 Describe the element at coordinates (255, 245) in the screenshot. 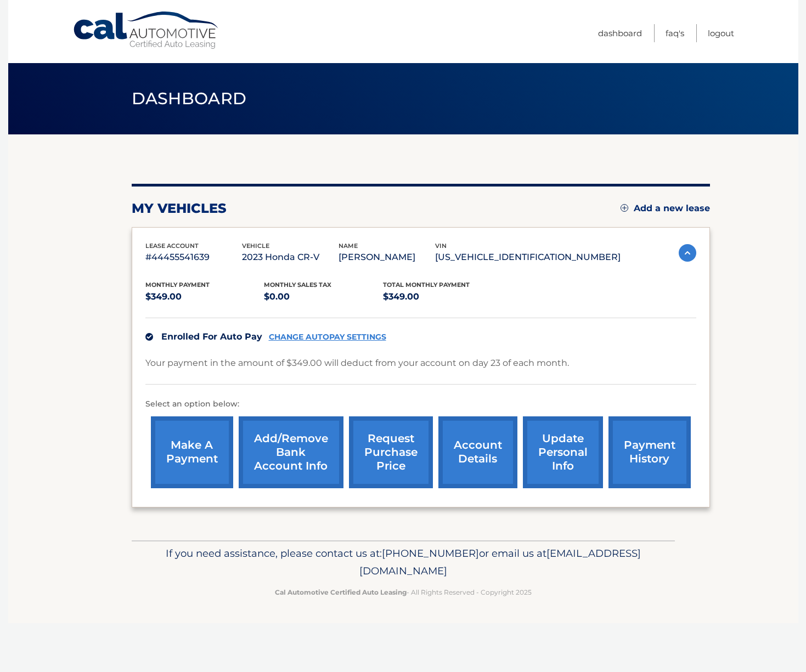

I see `span: vehicle` at that location.